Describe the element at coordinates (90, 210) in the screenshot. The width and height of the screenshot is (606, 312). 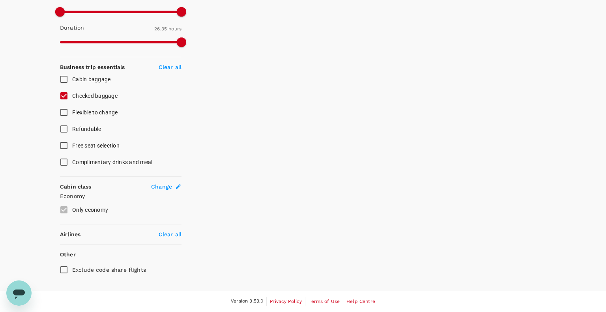
I see `span: Only economy` at that location.